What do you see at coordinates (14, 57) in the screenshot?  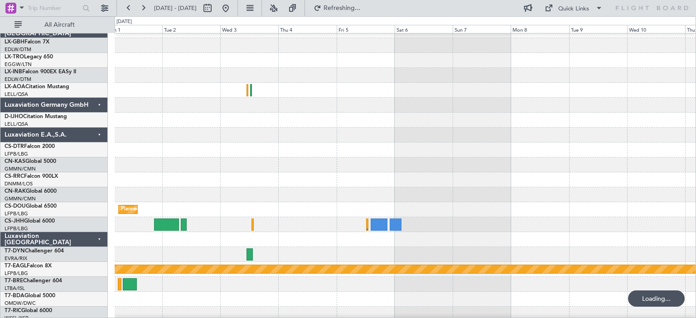 I see `span: LX-TRO` at bounding box center [14, 57].